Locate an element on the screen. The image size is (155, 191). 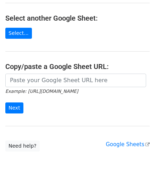
h4: Select another Google Sheet: is located at coordinates (78, 18).